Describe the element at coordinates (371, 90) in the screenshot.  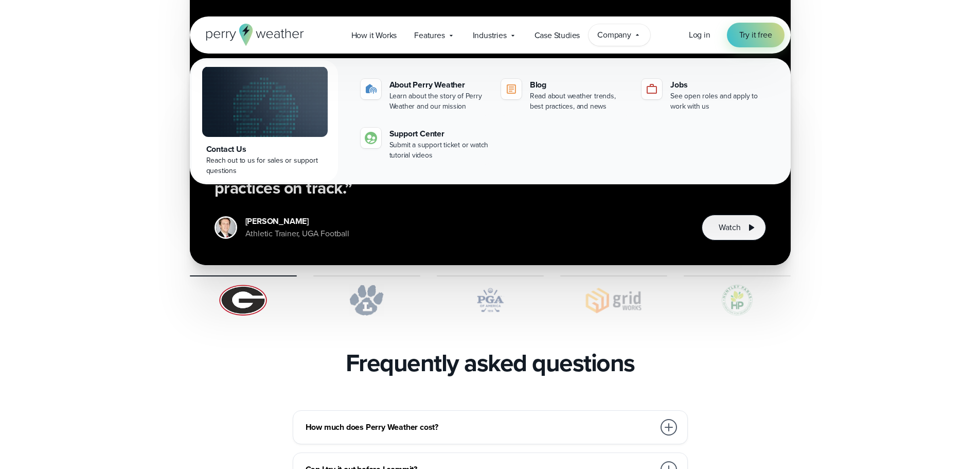
I see `img: about-icon.svg` at that location.